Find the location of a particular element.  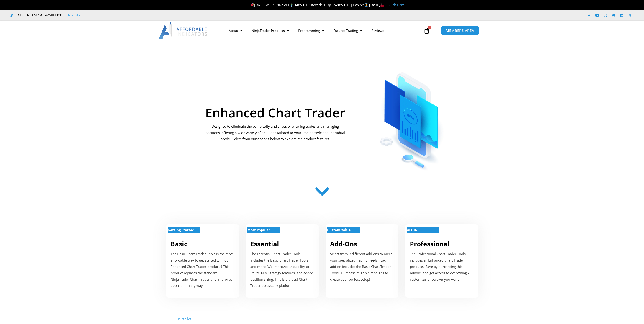

p: The Basic Chart Trader Tools is the most affordable way to get started with our Enhanced Chart Tr... is located at coordinates (203, 269).